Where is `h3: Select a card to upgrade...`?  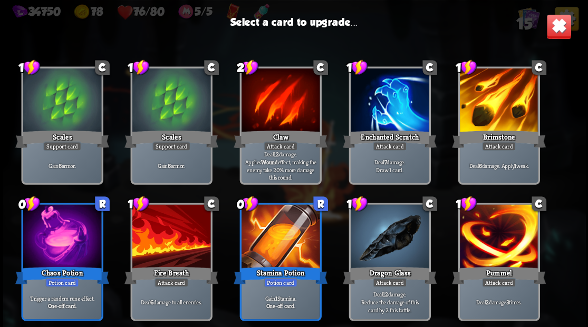
h3: Select a card to upgrade... is located at coordinates (294, 22).